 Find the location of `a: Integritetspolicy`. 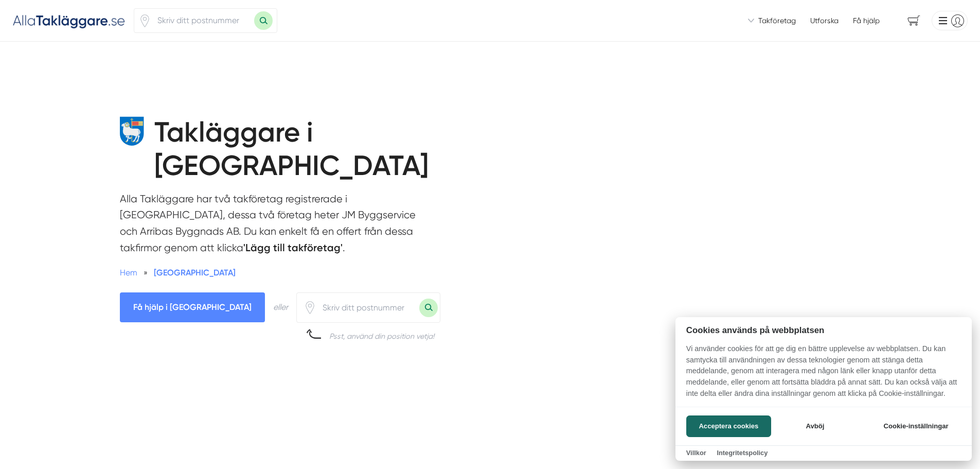

a: Integritetspolicy is located at coordinates (741, 452).